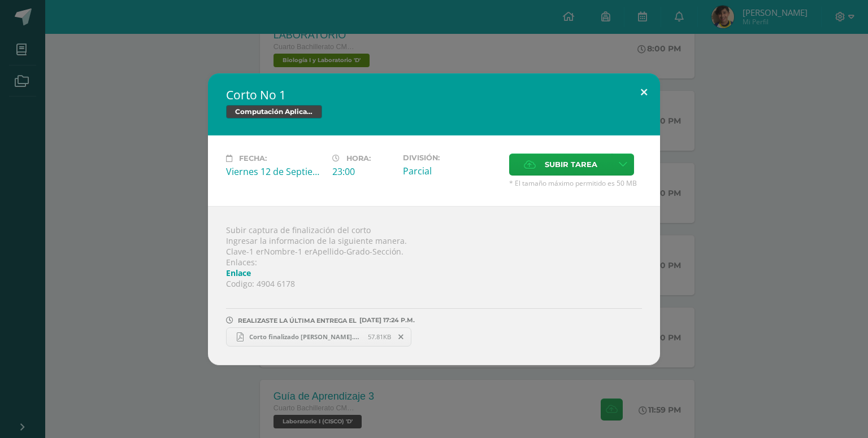 This screenshot has height=438, width=868. I want to click on span: Fecha:, so click(253, 158).